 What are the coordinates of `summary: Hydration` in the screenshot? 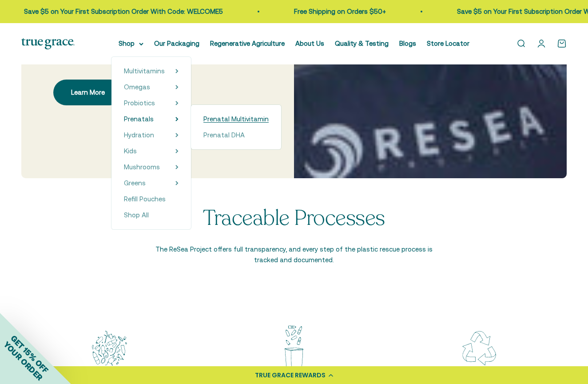 It's located at (151, 135).